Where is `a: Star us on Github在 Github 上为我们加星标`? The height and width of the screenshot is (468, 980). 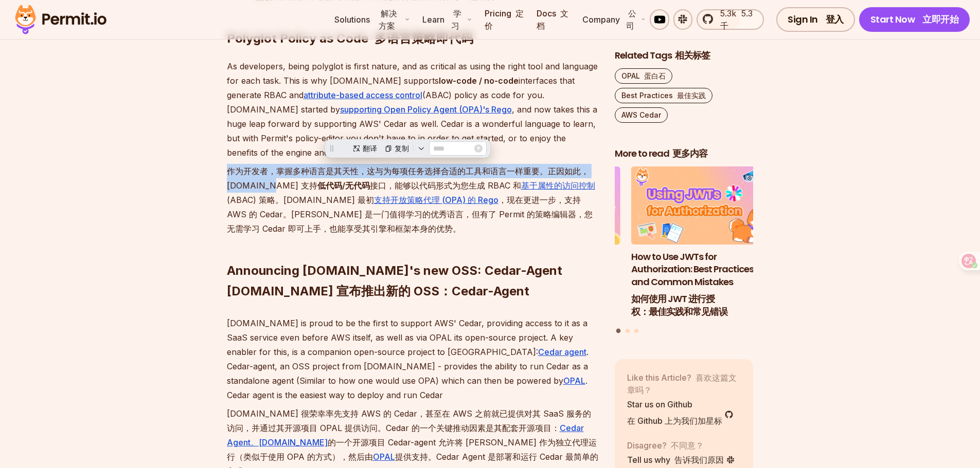 a: Star us on Github在 Github 上为我们加星标 is located at coordinates (684, 415).